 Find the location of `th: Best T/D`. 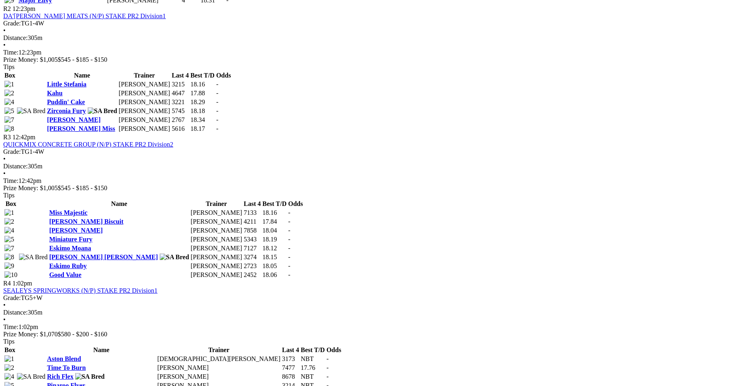

th: Best T/D is located at coordinates (202, 76).